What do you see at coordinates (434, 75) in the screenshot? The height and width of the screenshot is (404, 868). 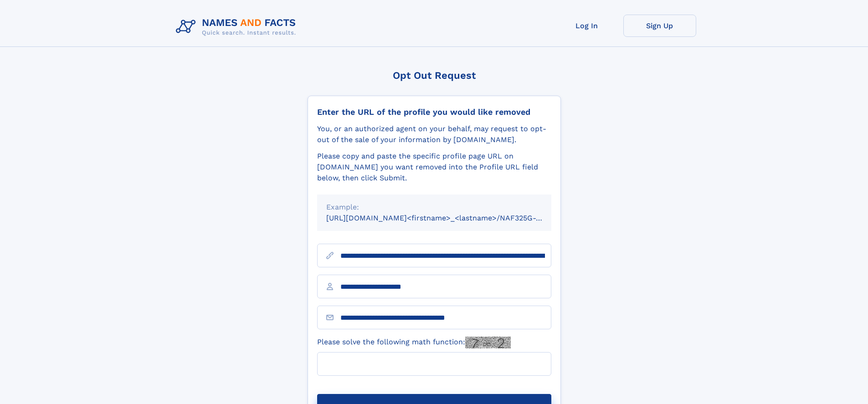 I see `div: Opt Out Request` at bounding box center [434, 75].